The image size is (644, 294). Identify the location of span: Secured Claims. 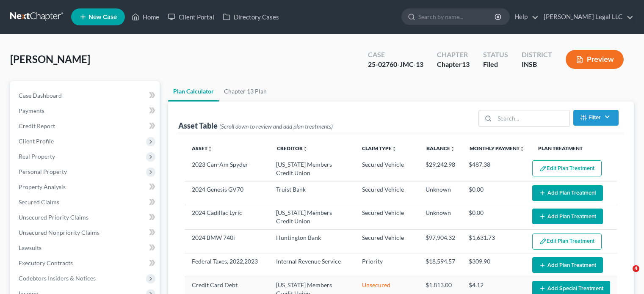
(39, 202).